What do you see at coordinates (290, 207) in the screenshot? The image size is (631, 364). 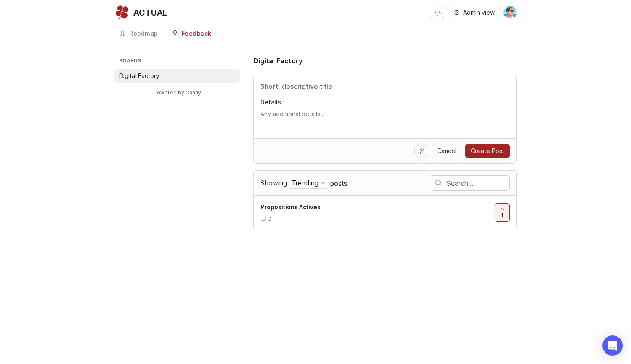 I see `span: Propositions Actives` at bounding box center [290, 207].